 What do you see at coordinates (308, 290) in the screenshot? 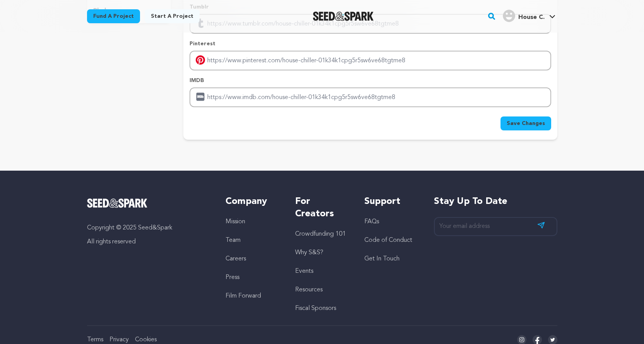
I see `a: Resources` at bounding box center [308, 290].